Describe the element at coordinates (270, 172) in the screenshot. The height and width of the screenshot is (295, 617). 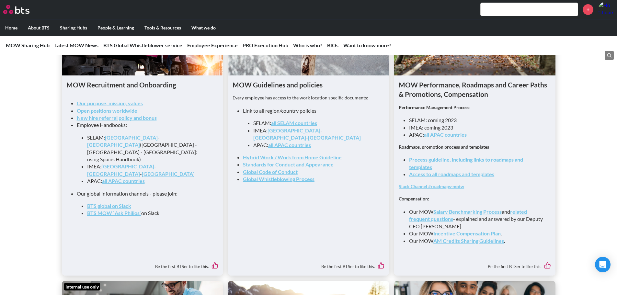
I see `a: Global Code of Conduct` at that location.